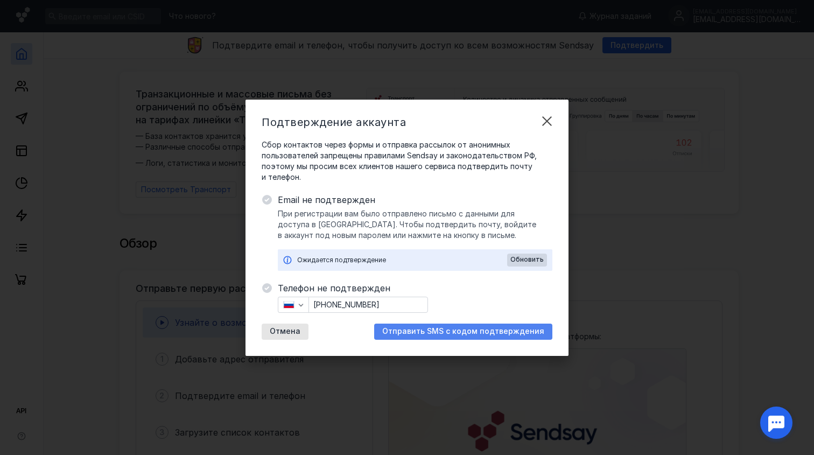  Describe the element at coordinates (463, 331) in the screenshot. I see `span: Отправить SMS с кодом подтверждения` at that location.